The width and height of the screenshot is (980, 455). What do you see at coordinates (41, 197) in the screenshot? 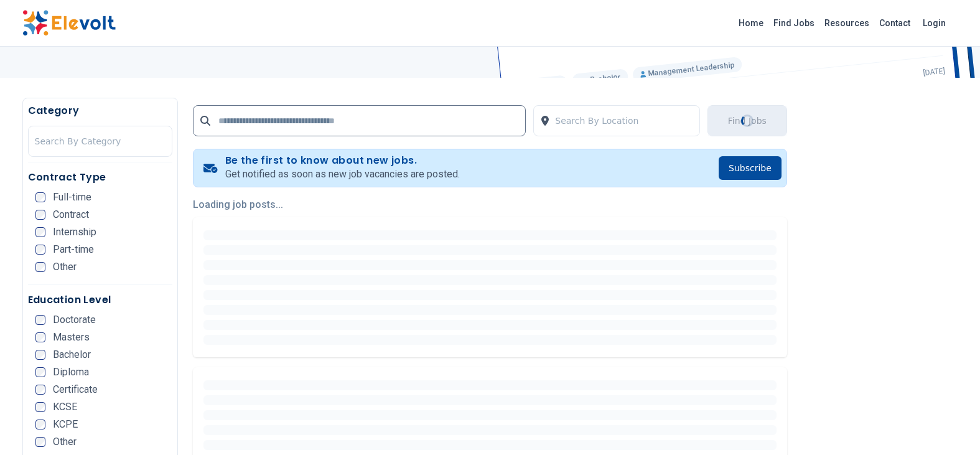
I see `input: Full-time` at bounding box center [41, 197].